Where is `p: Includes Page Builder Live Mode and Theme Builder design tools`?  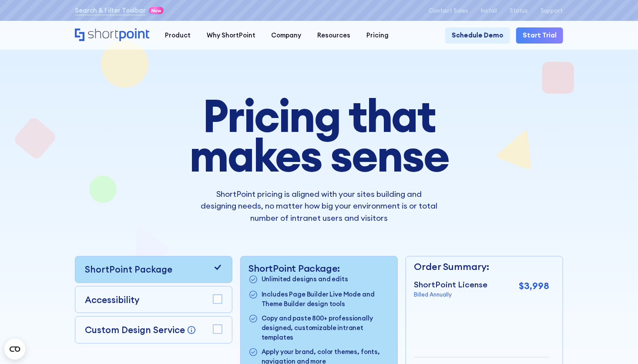
p: Includes Page Builder Live Mode and Theme Builder design tools is located at coordinates (325, 299).